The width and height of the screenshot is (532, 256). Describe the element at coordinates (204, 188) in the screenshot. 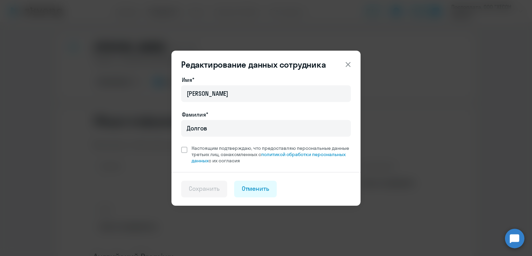

I see `div: Сохранить` at that location.